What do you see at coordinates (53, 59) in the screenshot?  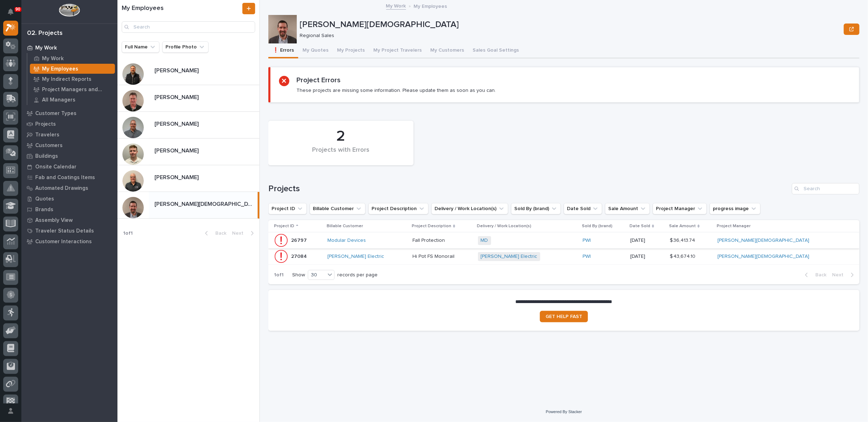 I see `p: My Work` at bounding box center [53, 59].